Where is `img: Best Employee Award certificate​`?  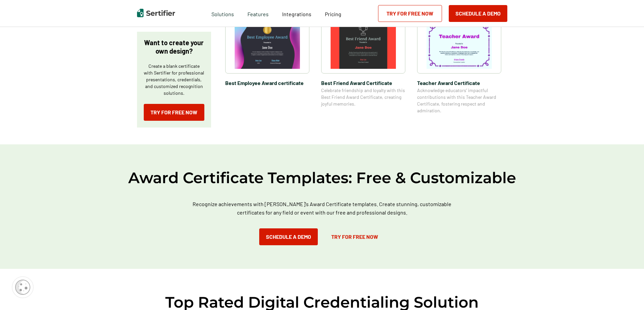 img: Best Employee Award certificate​ is located at coordinates (267, 46).